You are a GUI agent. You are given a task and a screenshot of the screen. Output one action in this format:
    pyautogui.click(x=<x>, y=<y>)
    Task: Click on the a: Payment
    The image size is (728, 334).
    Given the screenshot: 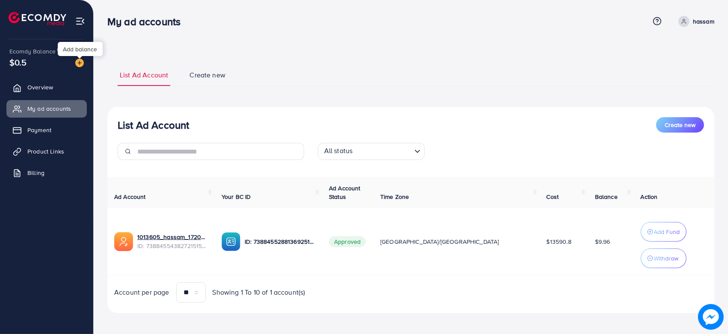 What is the action you would take?
    pyautogui.click(x=47, y=130)
    